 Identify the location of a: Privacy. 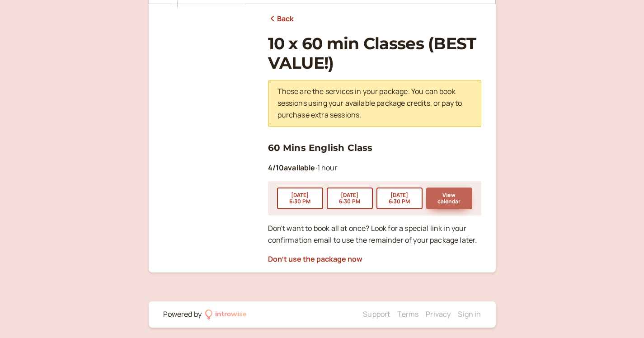
(438, 314).